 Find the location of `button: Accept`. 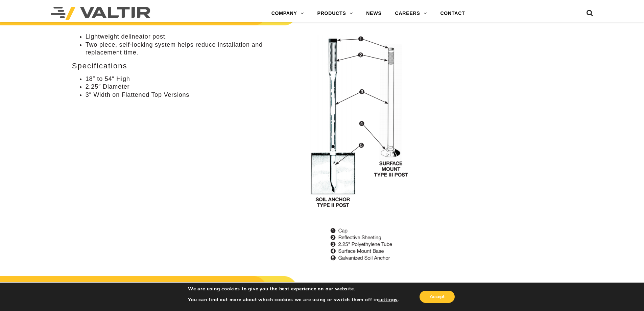

button: Accept is located at coordinates (437, 296).